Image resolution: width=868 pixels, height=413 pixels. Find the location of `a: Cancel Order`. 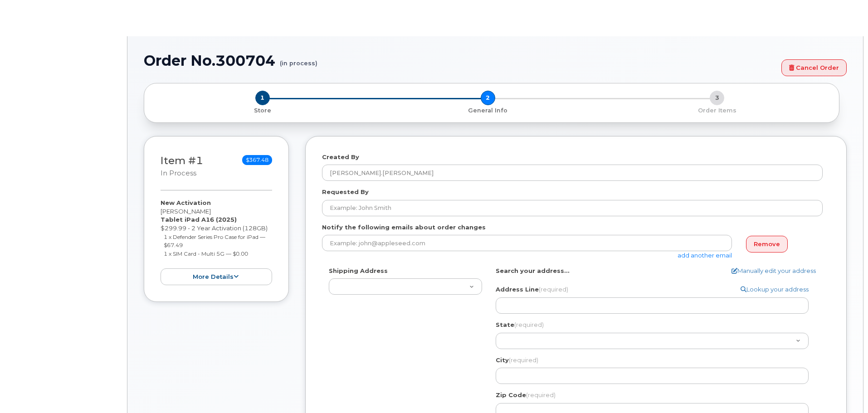

a: Cancel Order is located at coordinates (814, 68).